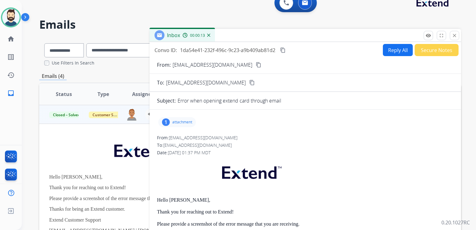 The height and width of the screenshot is (230, 476). I want to click on p: To:, so click(160, 83).